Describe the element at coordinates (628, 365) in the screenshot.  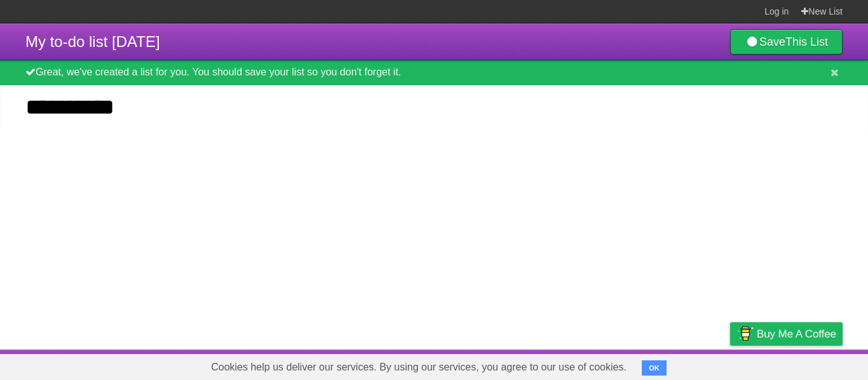
I see `a: Developers` at that location.